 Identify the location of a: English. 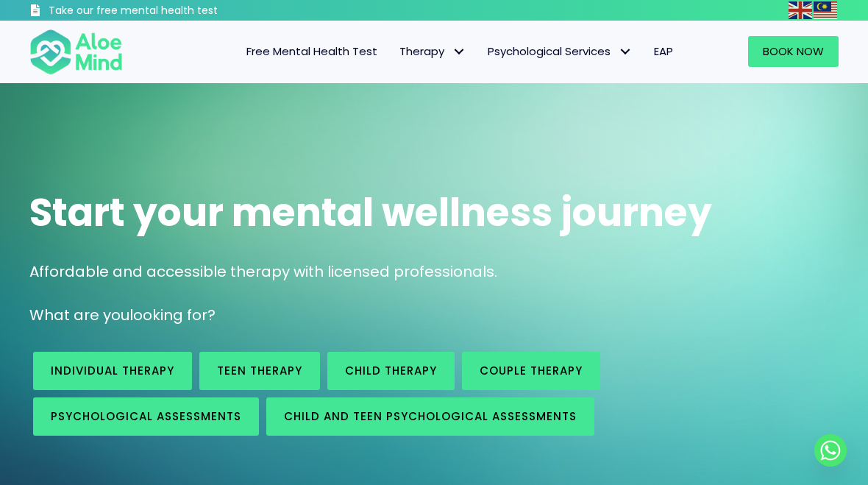
(801, 9).